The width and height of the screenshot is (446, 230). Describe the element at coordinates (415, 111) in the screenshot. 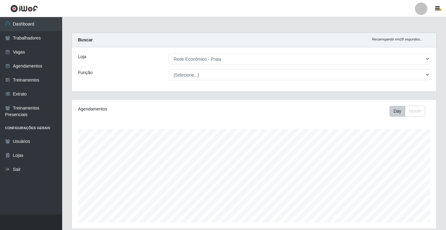

I see `button: Month` at that location.